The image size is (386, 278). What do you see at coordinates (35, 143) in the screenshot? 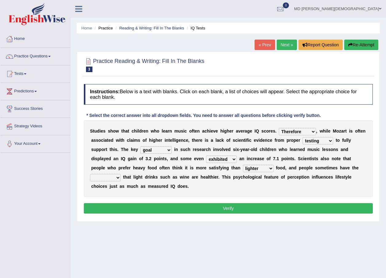
I see `a: Your Account` at bounding box center [35, 143].